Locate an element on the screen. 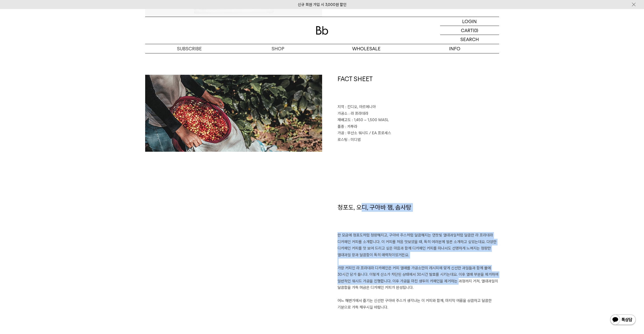 This screenshot has height=334, width=644. p: SUBSCRIBE is located at coordinates (189, 49).